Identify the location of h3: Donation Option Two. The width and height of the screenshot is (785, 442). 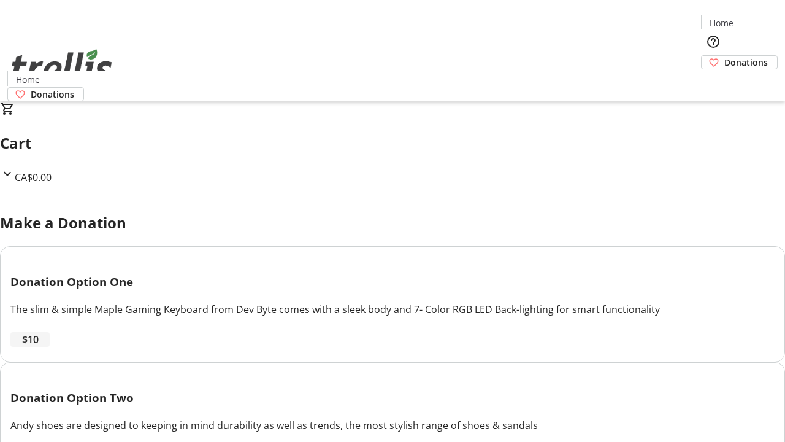
(393, 398).